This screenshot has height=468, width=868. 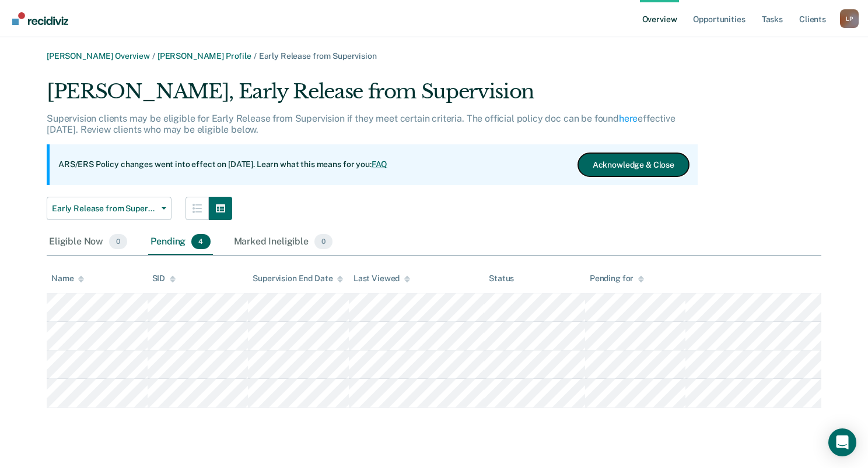 I want to click on div: Open Intercom Messenger, so click(x=842, y=443).